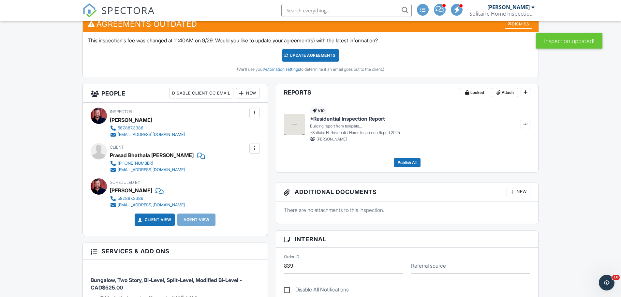  Describe the element at coordinates (407, 210) in the screenshot. I see `p: There are no attachments to this inspection.` at that location.